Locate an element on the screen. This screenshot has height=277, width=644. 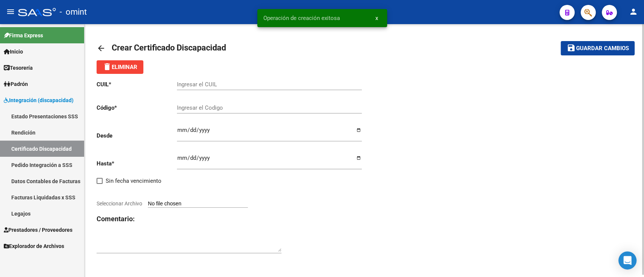
span: Firma Express is located at coordinates (23, 36).